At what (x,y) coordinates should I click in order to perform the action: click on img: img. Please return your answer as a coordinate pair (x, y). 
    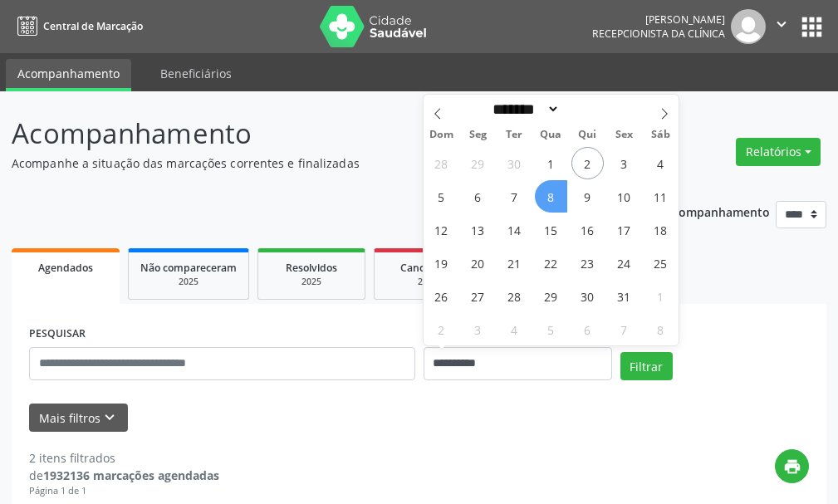
    Looking at the image, I should click on (748, 27).